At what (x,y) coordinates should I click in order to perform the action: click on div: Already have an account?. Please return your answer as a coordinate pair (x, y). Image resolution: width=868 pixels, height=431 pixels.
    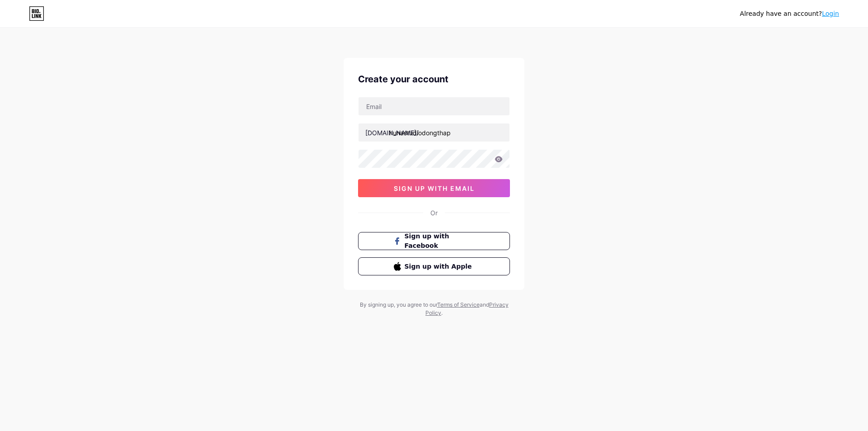
    Looking at the image, I should click on (789, 13).